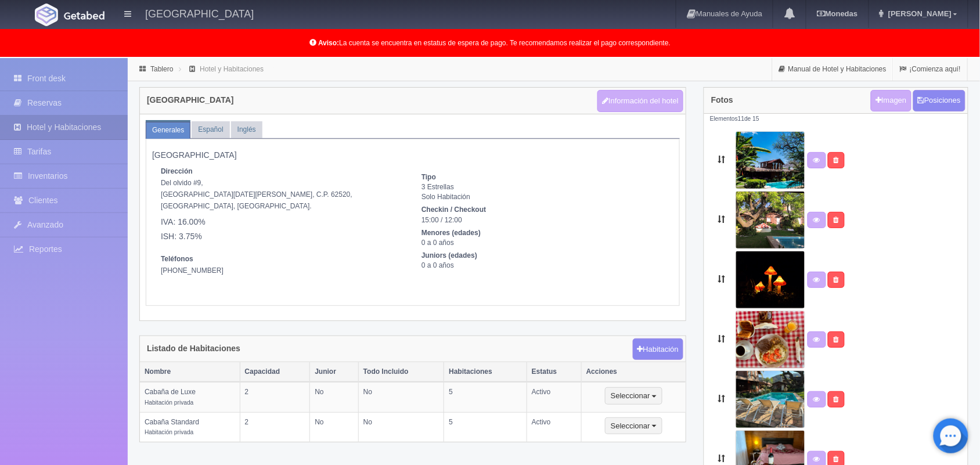 This screenshot has width=980, height=465. I want to click on img: 612_7743.jpg, so click(770, 280).